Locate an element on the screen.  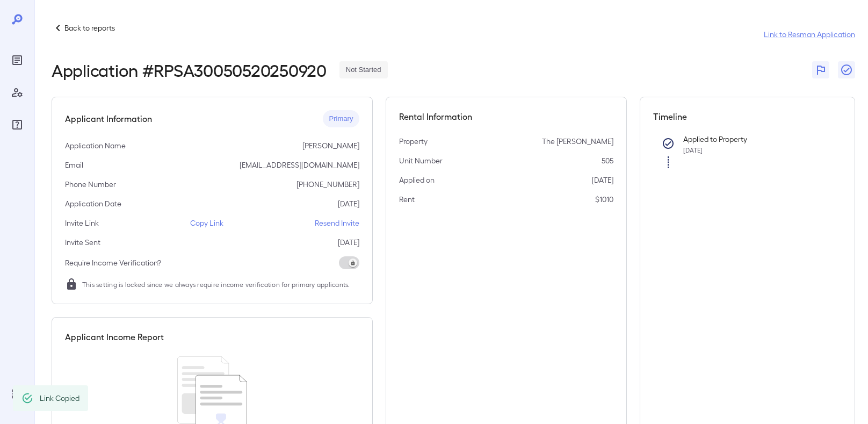
div: Link Copied is located at coordinates (60, 398).